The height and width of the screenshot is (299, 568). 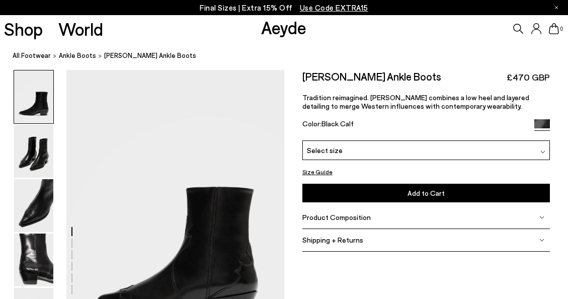 What do you see at coordinates (34, 205) in the screenshot?
I see `img: Hester Ankle Boots - Image 3` at bounding box center [34, 205].